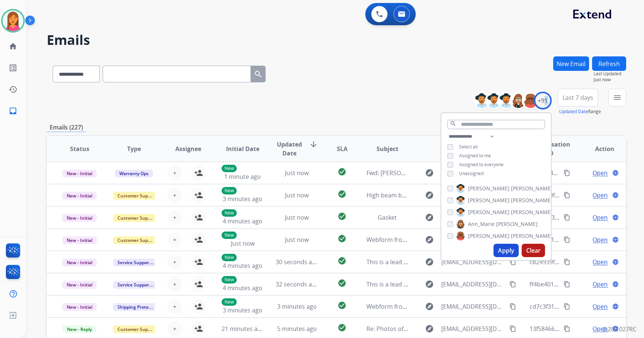  Describe the element at coordinates (585, 262) in the screenshot. I see `span: cb24939f-1966-4389-8a29-2810be9f9546` at that location.